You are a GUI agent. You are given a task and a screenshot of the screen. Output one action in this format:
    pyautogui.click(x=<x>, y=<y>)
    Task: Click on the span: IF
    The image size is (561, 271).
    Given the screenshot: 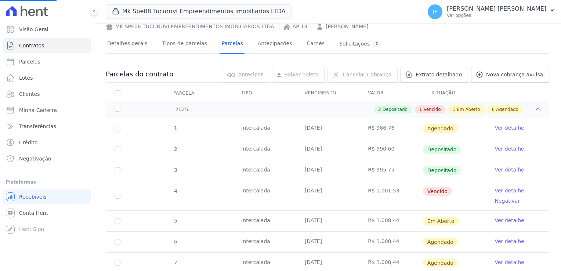 What is the action you would take?
    pyautogui.click(x=435, y=12)
    